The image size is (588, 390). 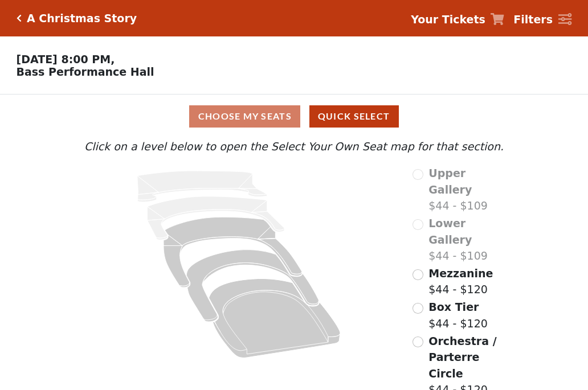 I want to click on a: Click here to go back to filters, so click(x=19, y=18).